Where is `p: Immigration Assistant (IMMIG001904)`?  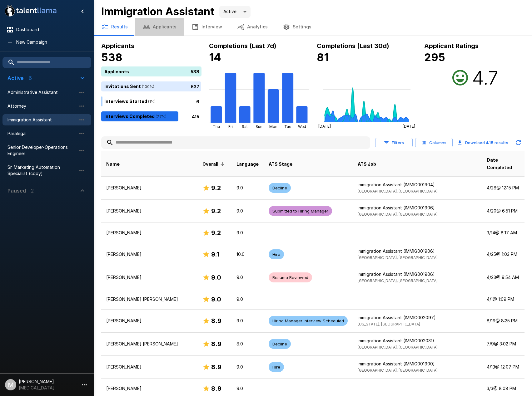 p: Immigration Assistant (IMMIG001904) is located at coordinates (417, 185).